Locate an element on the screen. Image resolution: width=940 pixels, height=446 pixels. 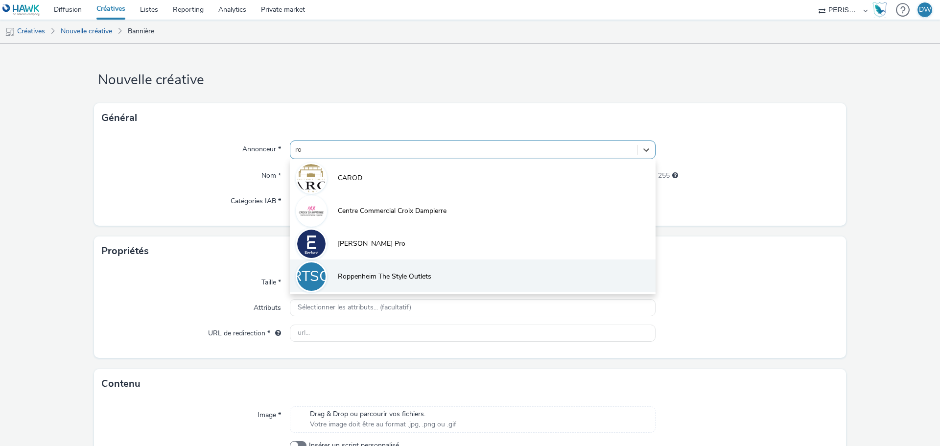
div: 255 caractères maximum is located at coordinates (675, 176).